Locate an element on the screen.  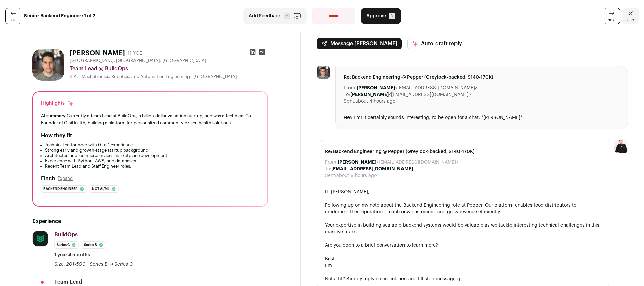
strong: Senior Backend Engineer: 1 of 2 is located at coordinates (60, 16).